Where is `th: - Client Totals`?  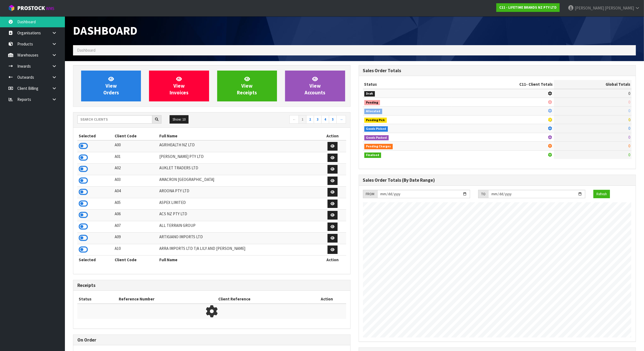
th: - Client Totals is located at coordinates (503, 84).